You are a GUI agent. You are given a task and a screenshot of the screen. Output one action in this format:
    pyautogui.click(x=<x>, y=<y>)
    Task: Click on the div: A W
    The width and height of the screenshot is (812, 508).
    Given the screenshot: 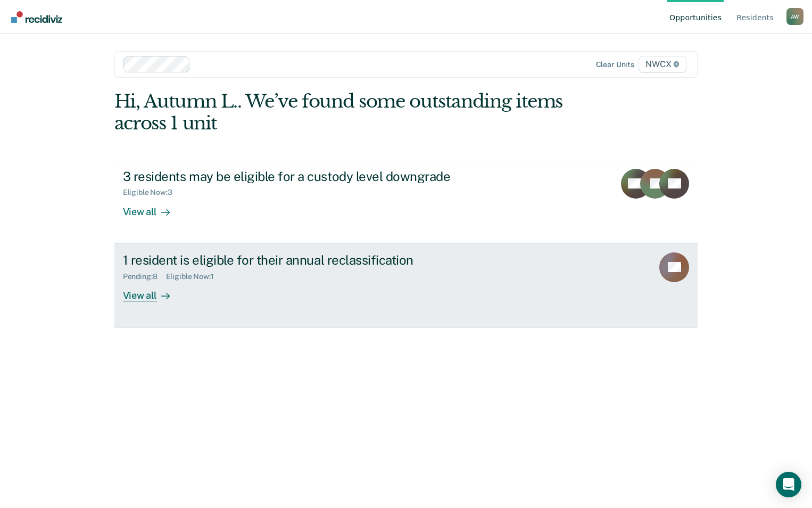 What is the action you would take?
    pyautogui.click(x=795, y=17)
    